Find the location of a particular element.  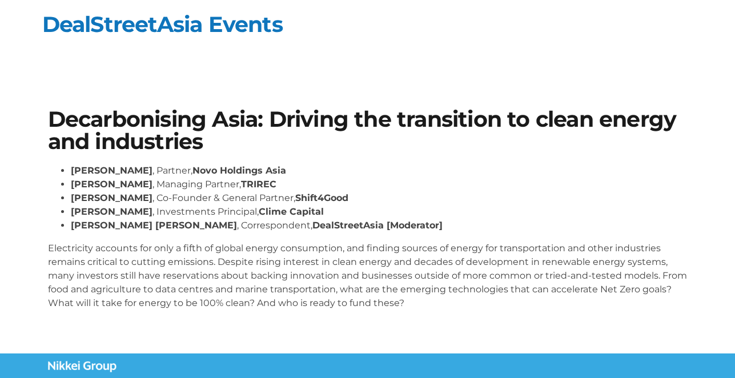

strong: Shift4Good is located at coordinates (321, 198).